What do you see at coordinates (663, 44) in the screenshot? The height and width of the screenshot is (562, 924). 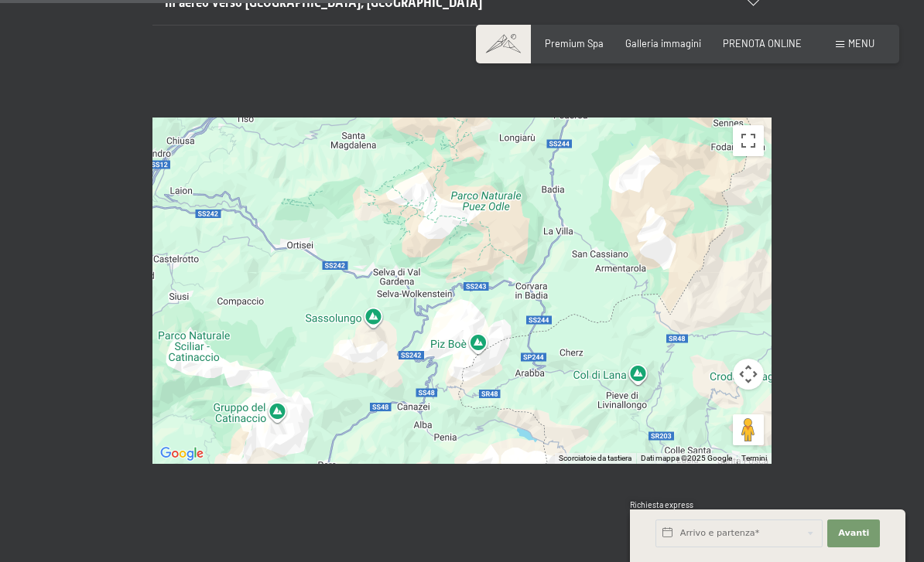 I see `span: Galleria immagini` at bounding box center [663, 44].